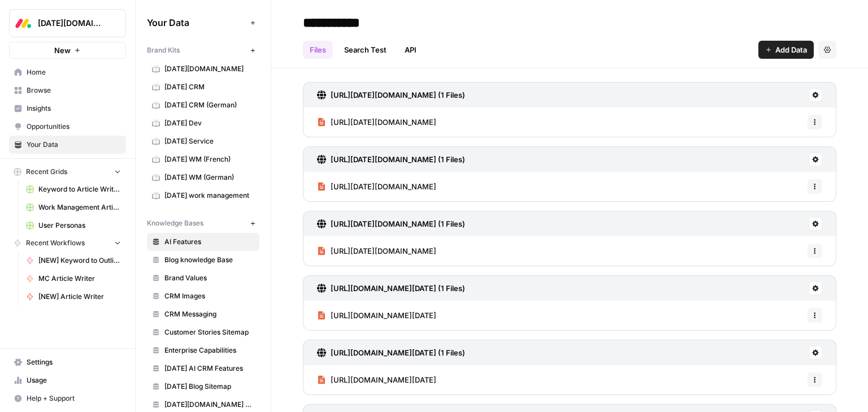  What do you see at coordinates (74, 380) in the screenshot?
I see `span: Usage` at bounding box center [74, 380].